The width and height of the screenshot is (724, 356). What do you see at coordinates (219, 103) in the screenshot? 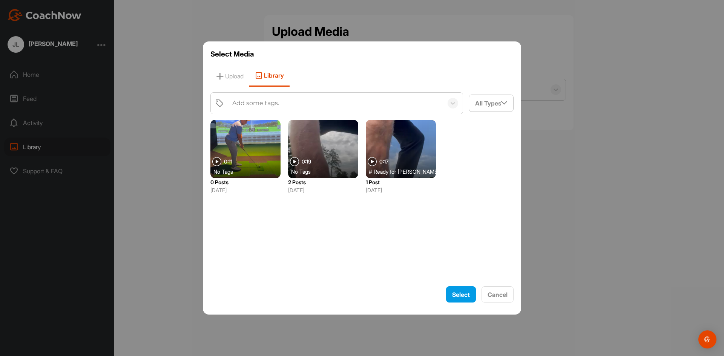
I see `img: tags` at bounding box center [219, 103].